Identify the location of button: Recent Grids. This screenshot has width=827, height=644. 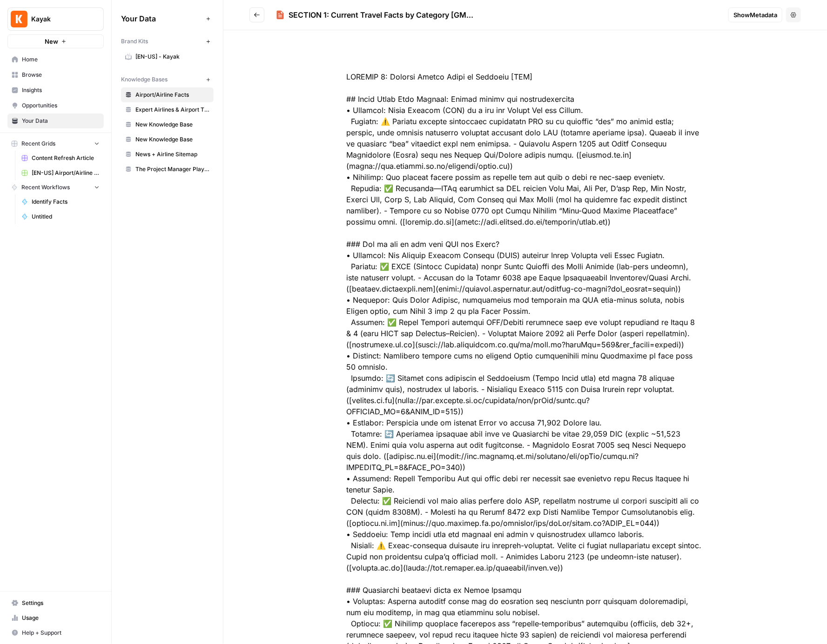
(55, 143).